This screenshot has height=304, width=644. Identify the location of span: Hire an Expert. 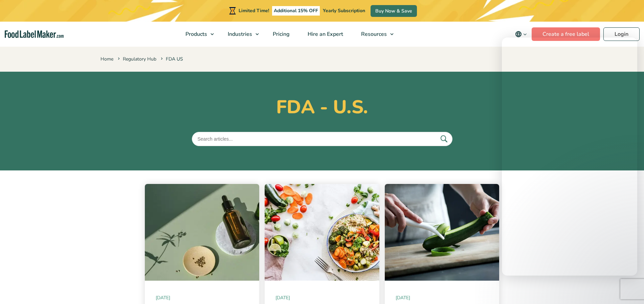
(325, 34).